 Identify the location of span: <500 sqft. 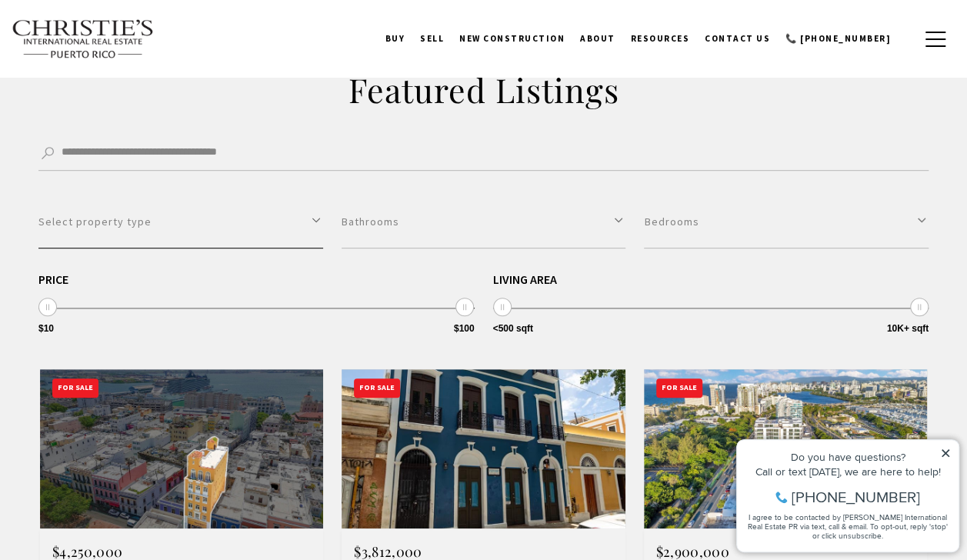
(513, 328).